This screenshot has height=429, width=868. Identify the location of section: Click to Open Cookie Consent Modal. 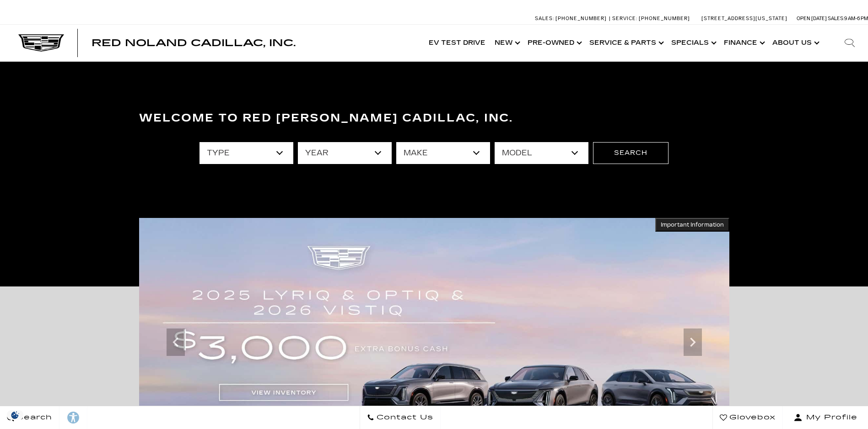
(15, 415).